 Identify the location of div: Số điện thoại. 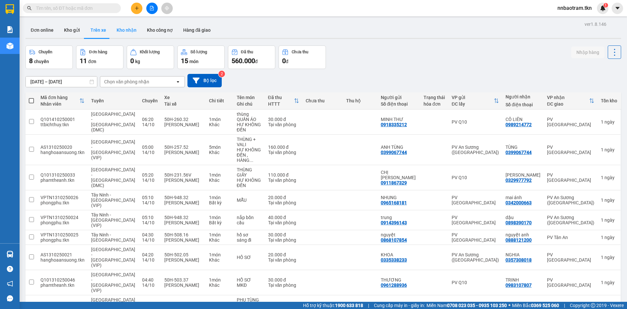
(399, 104).